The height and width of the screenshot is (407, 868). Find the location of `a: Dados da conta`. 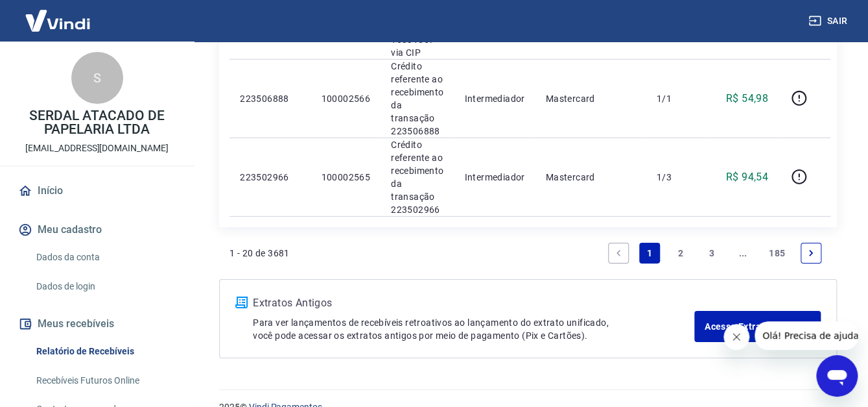

a: Dados da conta is located at coordinates (105, 257).